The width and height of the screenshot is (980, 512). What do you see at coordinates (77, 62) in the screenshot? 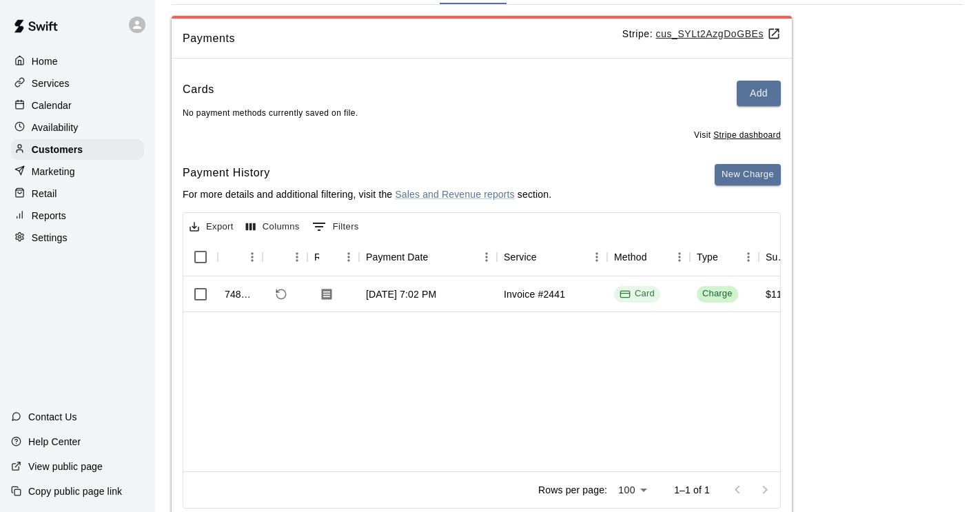
I see `a: Home` at bounding box center [77, 62].